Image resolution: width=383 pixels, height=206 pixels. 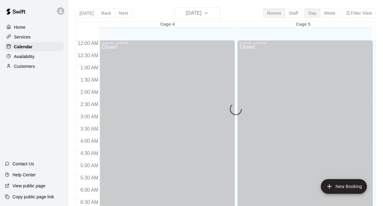 What do you see at coordinates (89, 67) in the screenshot?
I see `span: 1:00 AM` at bounding box center [89, 67].